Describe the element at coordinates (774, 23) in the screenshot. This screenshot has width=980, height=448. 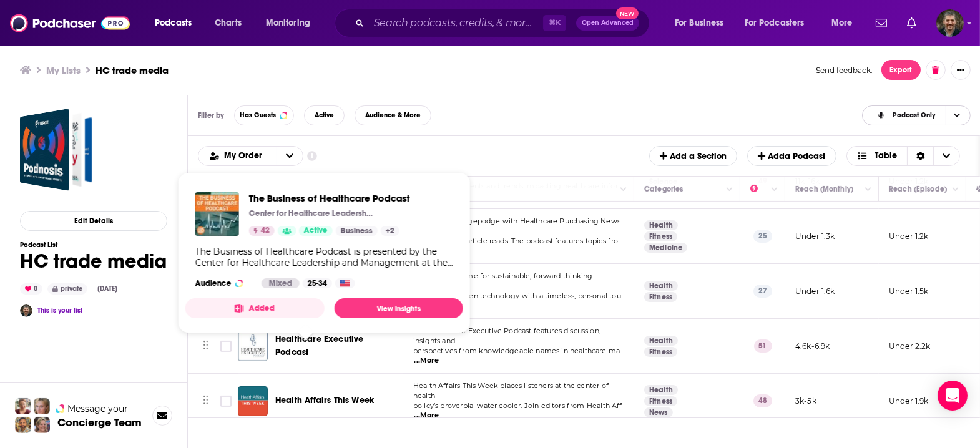
I see `span: For Podcasters` at that location.